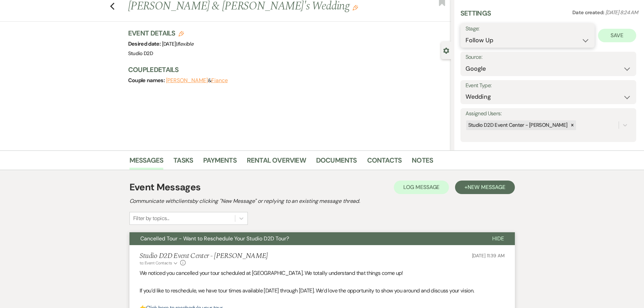 Image resolution: width=644 pixels, height=308 pixels. What do you see at coordinates (421, 187) in the screenshot?
I see `button: Log Message` at bounding box center [421, 187].